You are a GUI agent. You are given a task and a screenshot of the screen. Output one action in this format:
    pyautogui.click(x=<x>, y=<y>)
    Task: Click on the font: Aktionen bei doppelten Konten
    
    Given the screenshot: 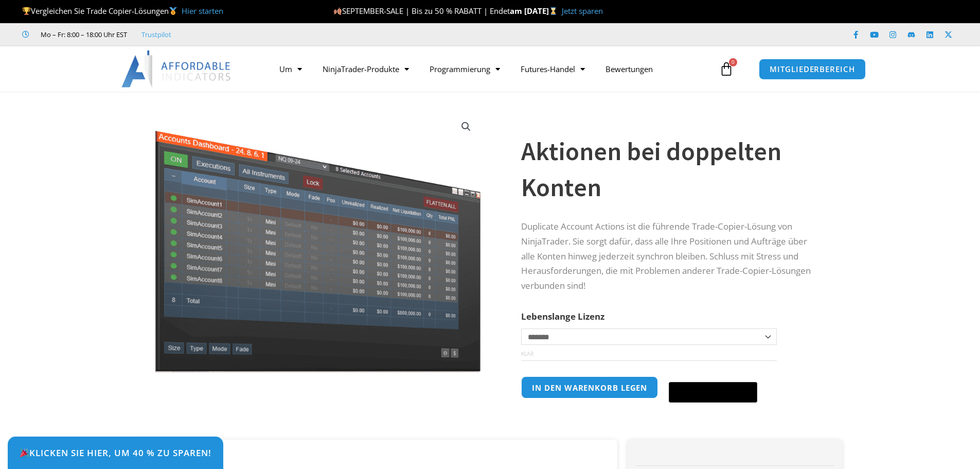 What is the action you would take?
    pyautogui.click(x=652, y=169)
    